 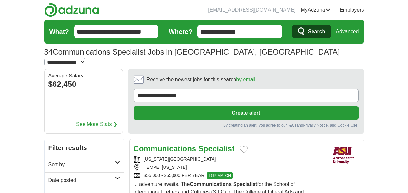 What do you see at coordinates (246, 125) in the screenshot?
I see `div: By creating an alert, you agree to our and , and Cookie Use.` at bounding box center [246, 125].